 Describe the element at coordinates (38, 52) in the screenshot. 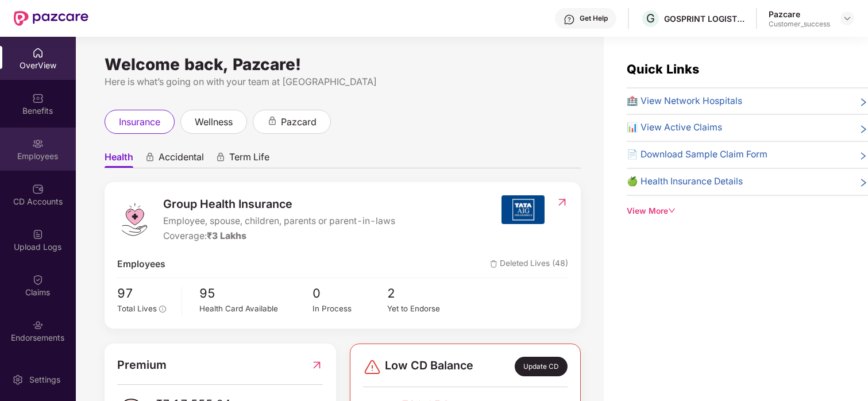

I see `img: svg+xml;base64,PHN2ZyBpZD0iSG9tZSIgeG1sbnM9Imh0dHA6Ly93d3cudzMub3JnLzIwMDAvc3ZnIiB3aWR0aD0iMjAiIG...` at that location.